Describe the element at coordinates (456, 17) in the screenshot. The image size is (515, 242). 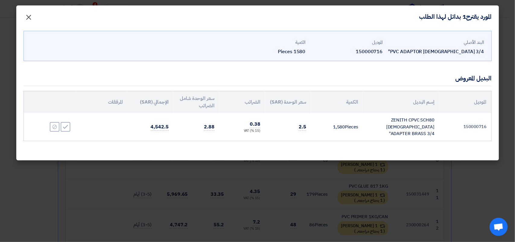
I see `h4: المورد يقترح1 بدائل لهذا الطلب` at that location.